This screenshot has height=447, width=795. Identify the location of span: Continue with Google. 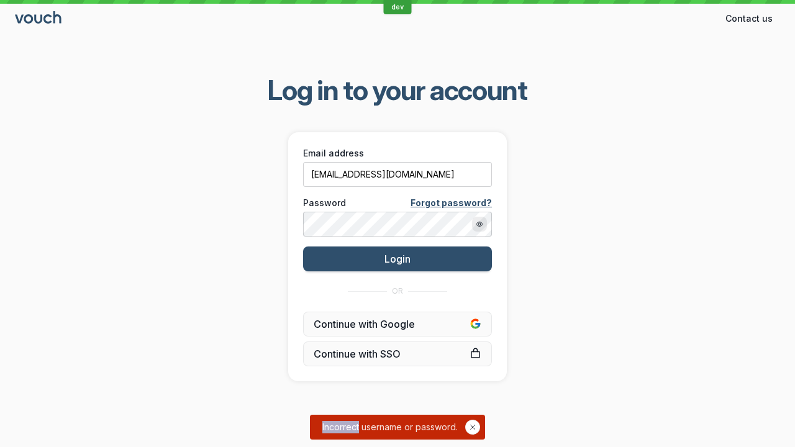
(398, 324).